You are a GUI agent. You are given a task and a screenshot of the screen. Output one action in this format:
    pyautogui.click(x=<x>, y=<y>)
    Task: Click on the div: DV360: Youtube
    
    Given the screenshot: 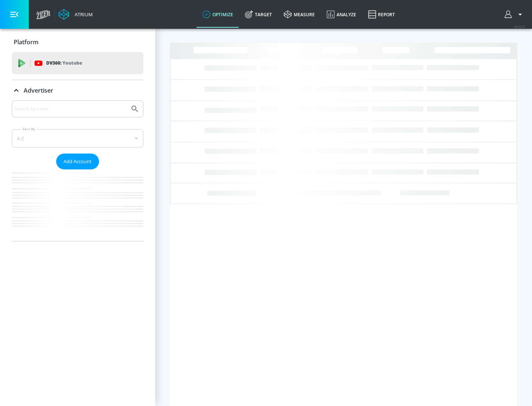 What is the action you would take?
    pyautogui.click(x=77, y=63)
    